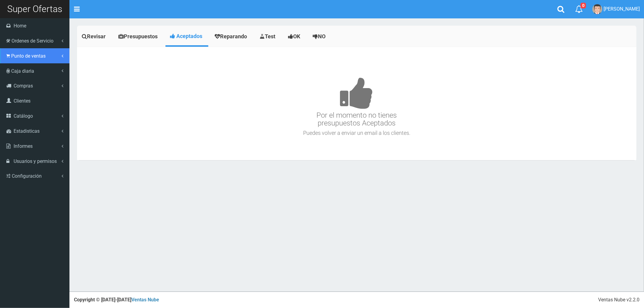 The width and height of the screenshot is (644, 308). What do you see at coordinates (26, 131) in the screenshot?
I see `span: Estadisticas` at bounding box center [26, 131].